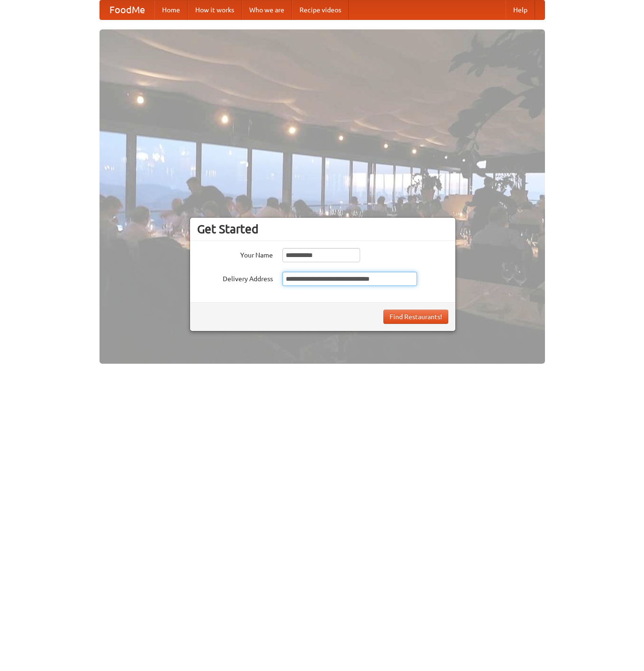  Describe the element at coordinates (235, 253) in the screenshot. I see `label: Your Name` at that location.